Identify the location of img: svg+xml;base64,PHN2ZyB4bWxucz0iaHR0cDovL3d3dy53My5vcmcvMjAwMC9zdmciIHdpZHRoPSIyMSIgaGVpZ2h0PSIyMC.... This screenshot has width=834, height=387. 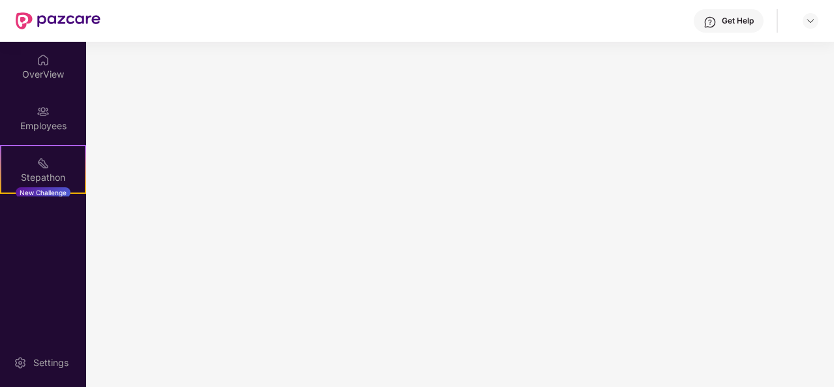
(43, 163).